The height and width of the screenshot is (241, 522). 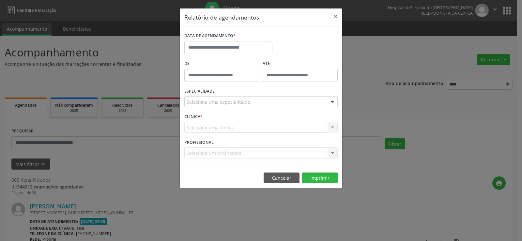 What do you see at coordinates (221, 17) in the screenshot?
I see `h5: Relatório de agendamentos` at bounding box center [221, 17].